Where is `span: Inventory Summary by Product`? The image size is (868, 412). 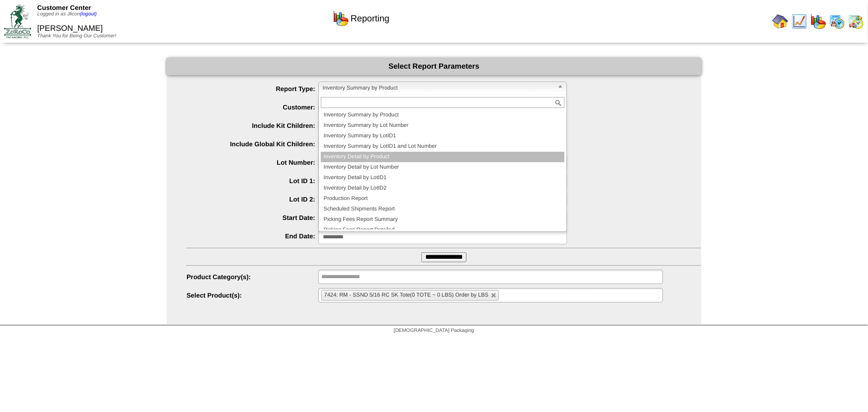
span: Inventory Summary by Product is located at coordinates (438, 88).